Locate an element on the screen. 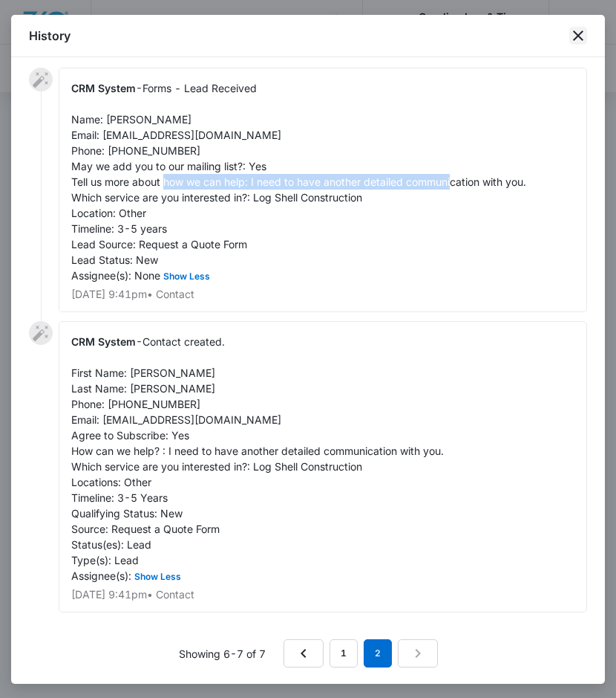 The image size is (616, 698). a: Page 1 is located at coordinates (343, 653).